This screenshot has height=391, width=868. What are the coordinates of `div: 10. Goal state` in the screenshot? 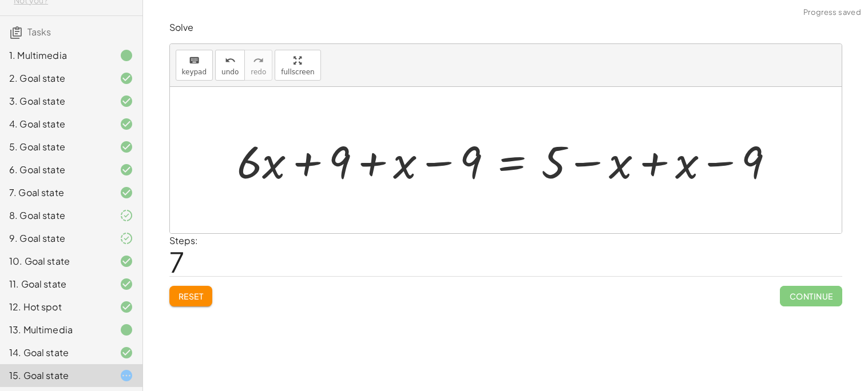 It's located at (55, 262).